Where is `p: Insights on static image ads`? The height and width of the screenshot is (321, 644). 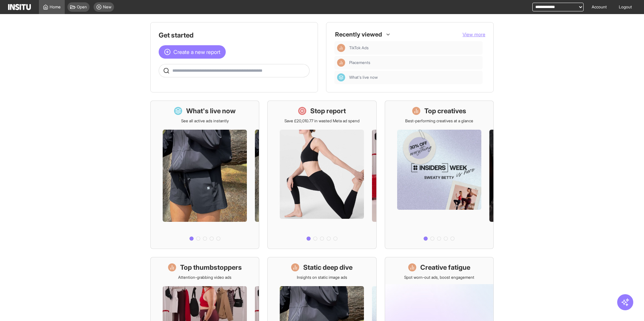 p: Insights on static image ads is located at coordinates (322, 278).